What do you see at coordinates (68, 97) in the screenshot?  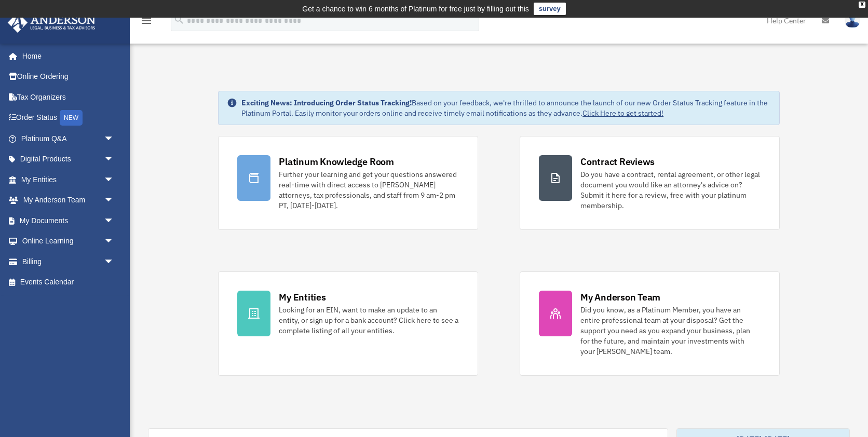 I see `a: Tax Organizers` at bounding box center [68, 97].